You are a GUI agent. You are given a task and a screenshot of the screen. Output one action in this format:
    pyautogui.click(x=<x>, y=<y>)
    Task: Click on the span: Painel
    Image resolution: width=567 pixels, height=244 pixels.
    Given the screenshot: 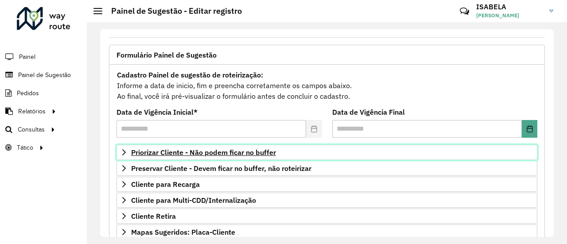 What is the action you would take?
    pyautogui.click(x=27, y=57)
    